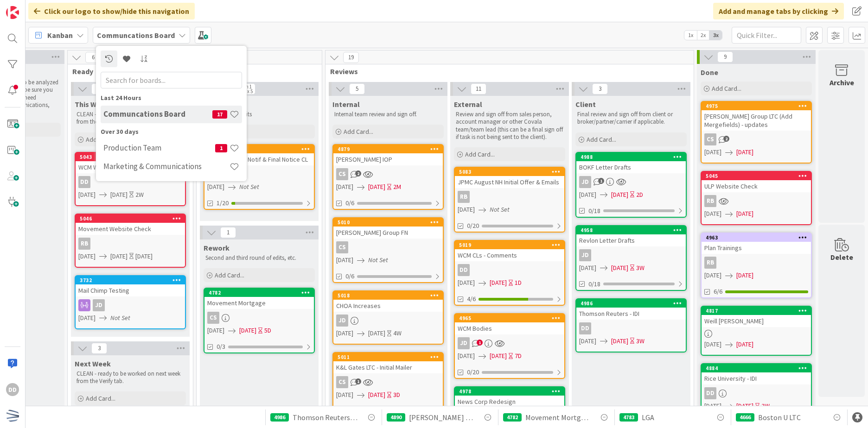 This screenshot has width=868, height=428. What do you see at coordinates (130, 287) in the screenshot?
I see `div: 3732Mail Chimp Testing` at bounding box center [130, 287].